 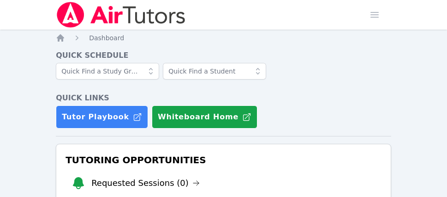 What do you see at coordinates (145, 183) in the screenshot?
I see `a: Requested Sessions (0)` at bounding box center [145, 183].